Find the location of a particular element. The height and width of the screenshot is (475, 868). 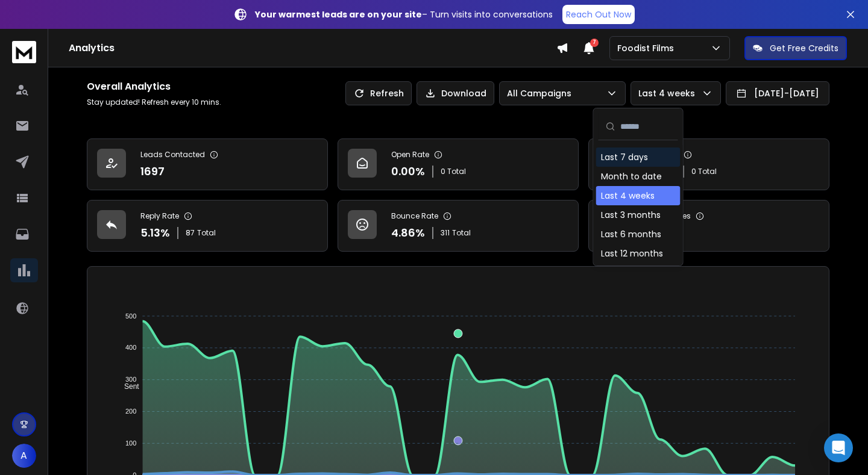

p: – Turn visits into conversations is located at coordinates (404, 15).